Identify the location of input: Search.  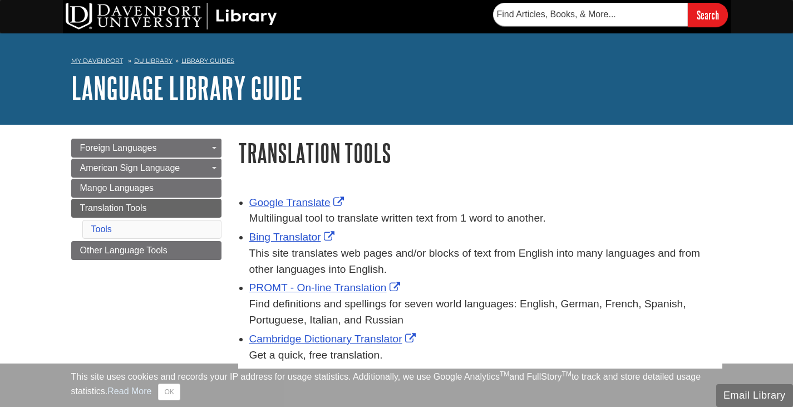
(708, 14).